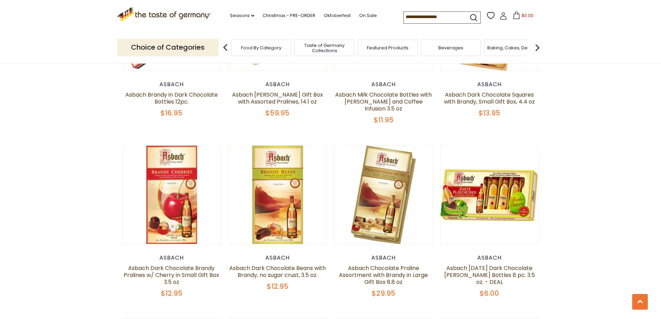 This screenshot has height=319, width=661. What do you see at coordinates (383, 293) in the screenshot?
I see `span: $29.95` at bounding box center [383, 293].